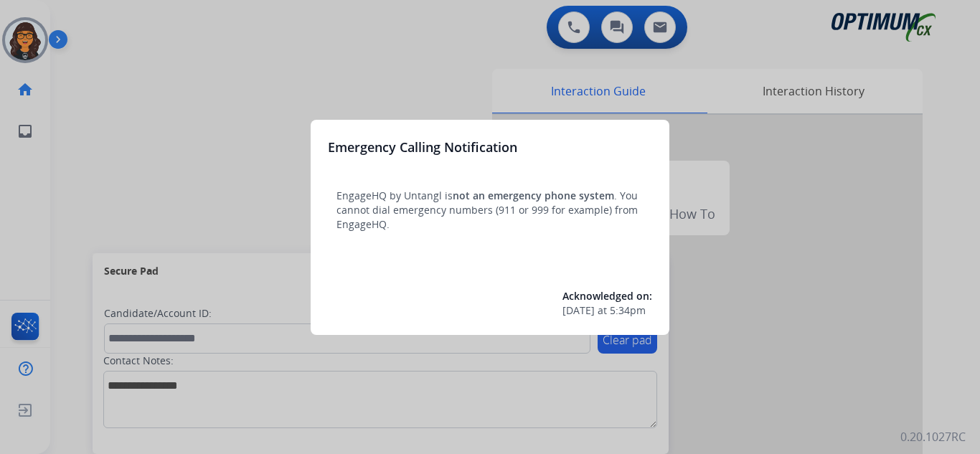 The image size is (980, 454). What do you see at coordinates (933, 437) in the screenshot?
I see `p: 0.20.1027RC` at bounding box center [933, 437].